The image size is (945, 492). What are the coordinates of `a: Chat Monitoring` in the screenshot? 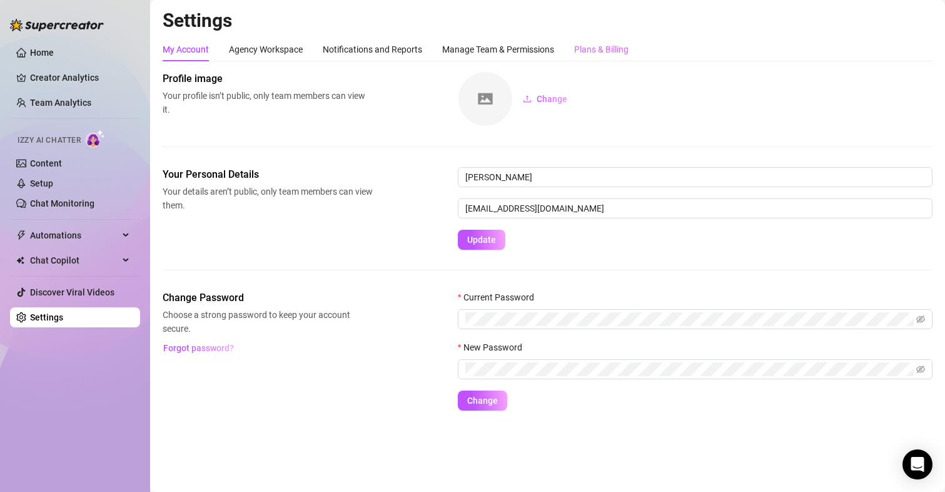 It's located at (62, 203).